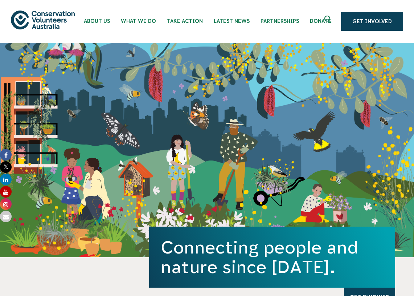 The height and width of the screenshot is (296, 414). I want to click on img: logo.svg, so click(43, 20).